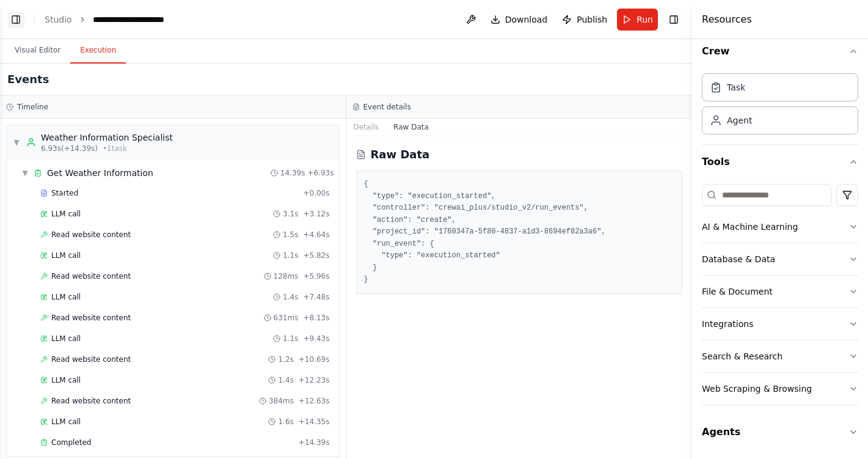 This screenshot has width=868, height=459. Describe the element at coordinates (780, 292) in the screenshot. I see `button: File & Document` at that location.